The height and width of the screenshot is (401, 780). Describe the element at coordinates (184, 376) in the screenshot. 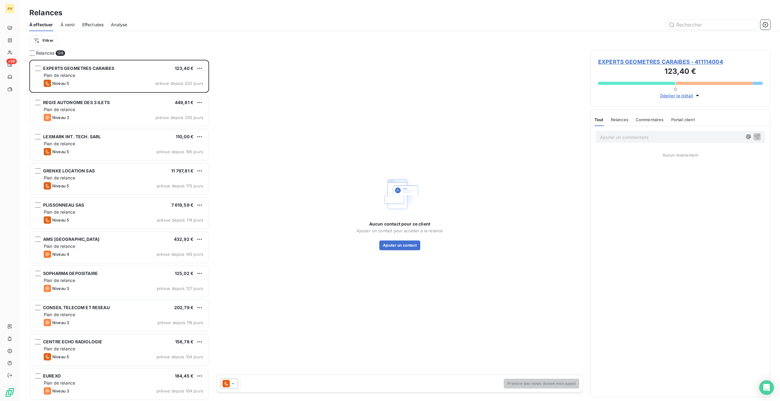

I see `span: 184,45 €` at that location.